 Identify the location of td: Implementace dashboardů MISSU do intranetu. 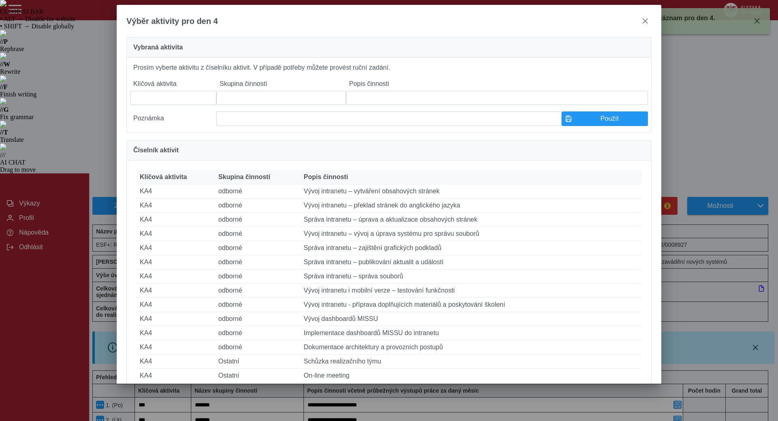
(471, 333).